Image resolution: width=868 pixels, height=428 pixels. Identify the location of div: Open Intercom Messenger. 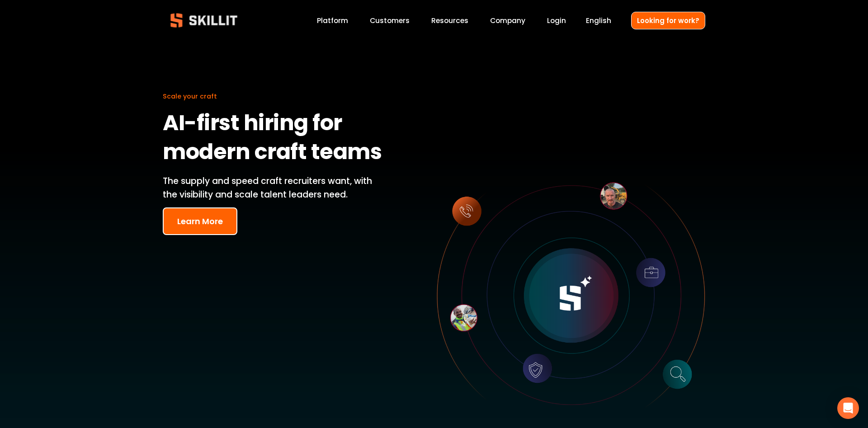
(848, 408).